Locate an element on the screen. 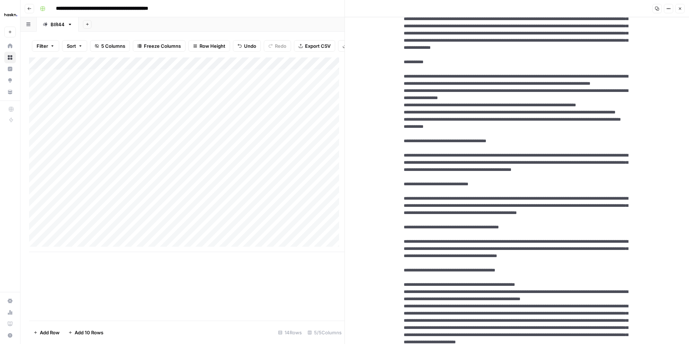 The height and width of the screenshot is (344, 689). button: Row Height is located at coordinates (209, 46).